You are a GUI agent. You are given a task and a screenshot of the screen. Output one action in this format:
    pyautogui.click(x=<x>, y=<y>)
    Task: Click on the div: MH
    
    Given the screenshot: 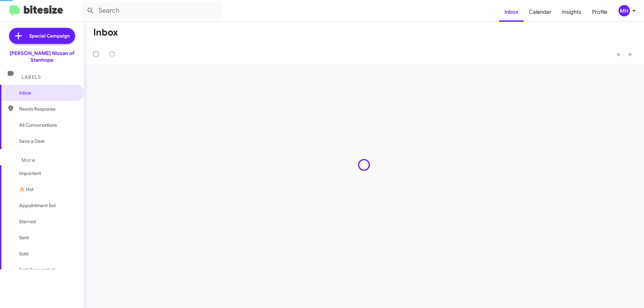 What is the action you would take?
    pyautogui.click(x=625, y=10)
    